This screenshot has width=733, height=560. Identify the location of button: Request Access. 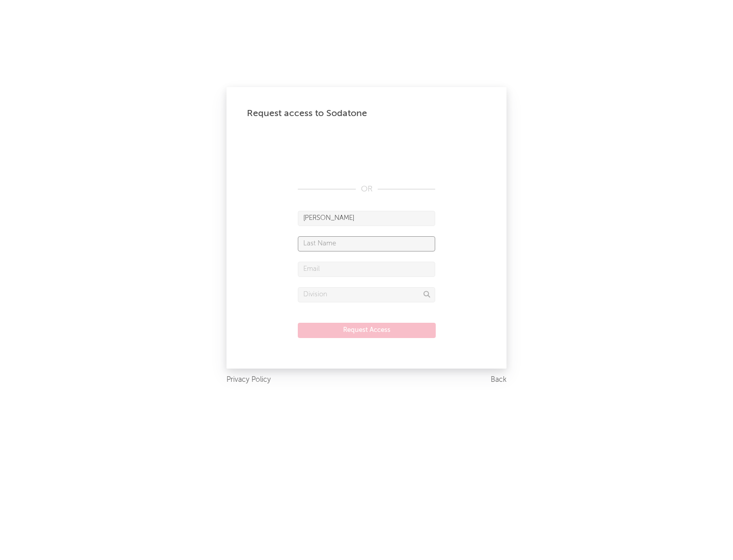
(366, 330).